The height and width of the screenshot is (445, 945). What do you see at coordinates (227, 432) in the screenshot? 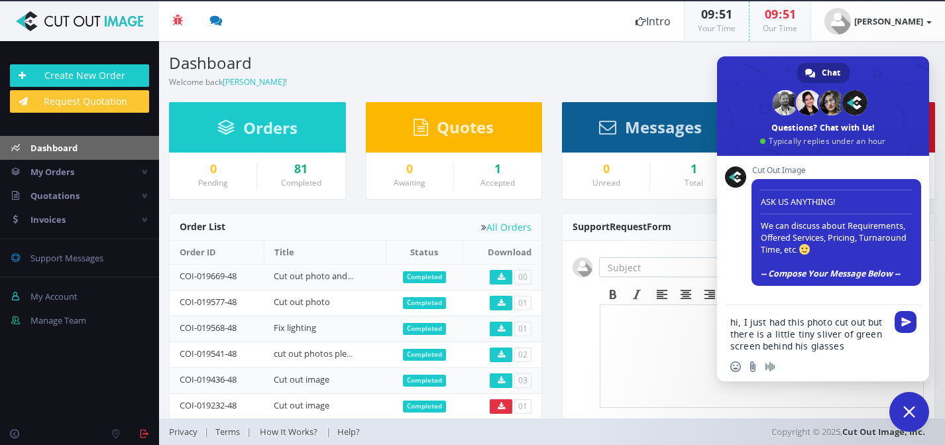
I see `a: Terms` at bounding box center [227, 432].